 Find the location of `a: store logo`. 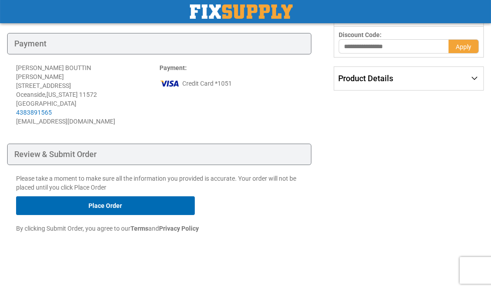

a: store logo is located at coordinates (241, 12).